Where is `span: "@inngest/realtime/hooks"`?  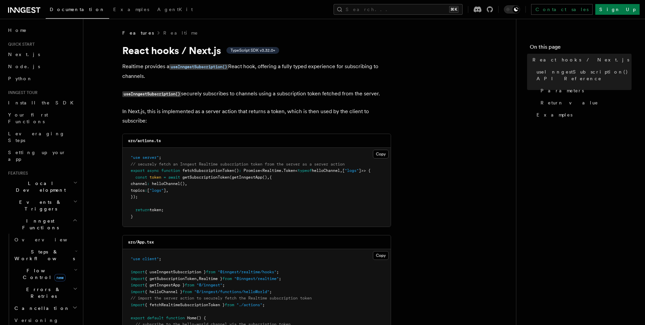 span: "@inngest/realtime/hooks" is located at coordinates (247, 272).